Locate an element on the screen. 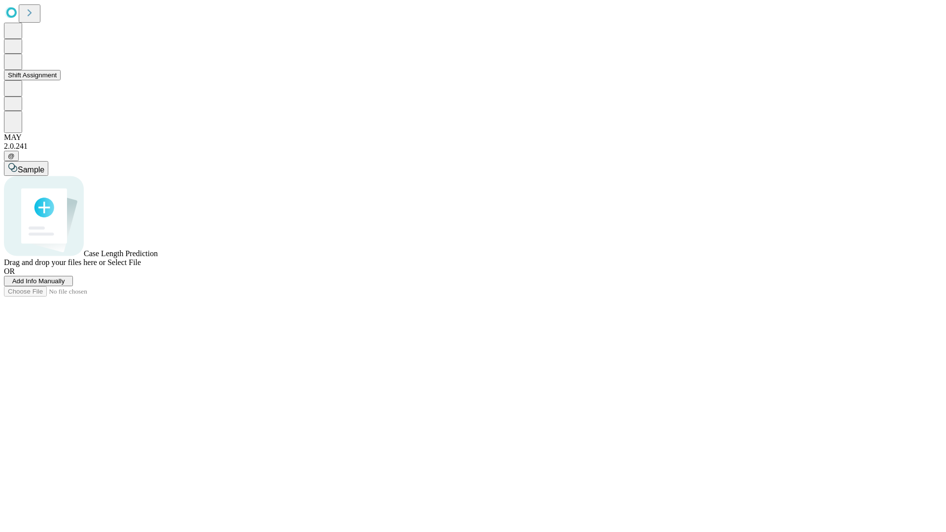  span: Sample is located at coordinates (31, 169).